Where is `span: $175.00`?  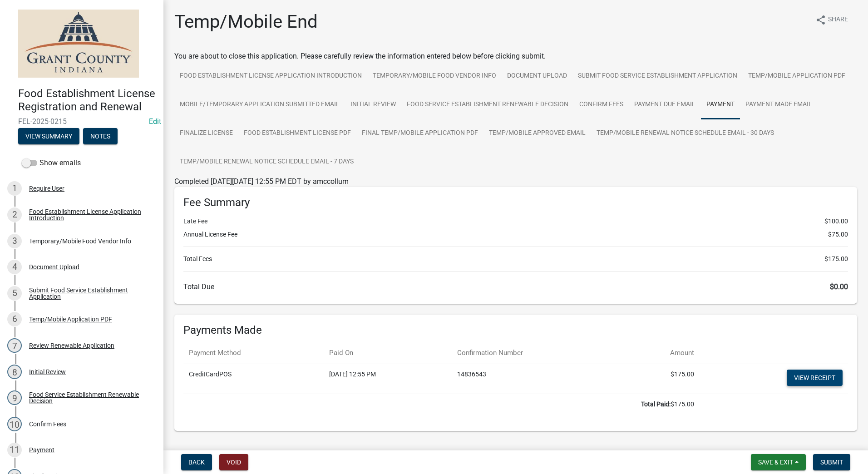
span: $175.00 is located at coordinates (836, 259).